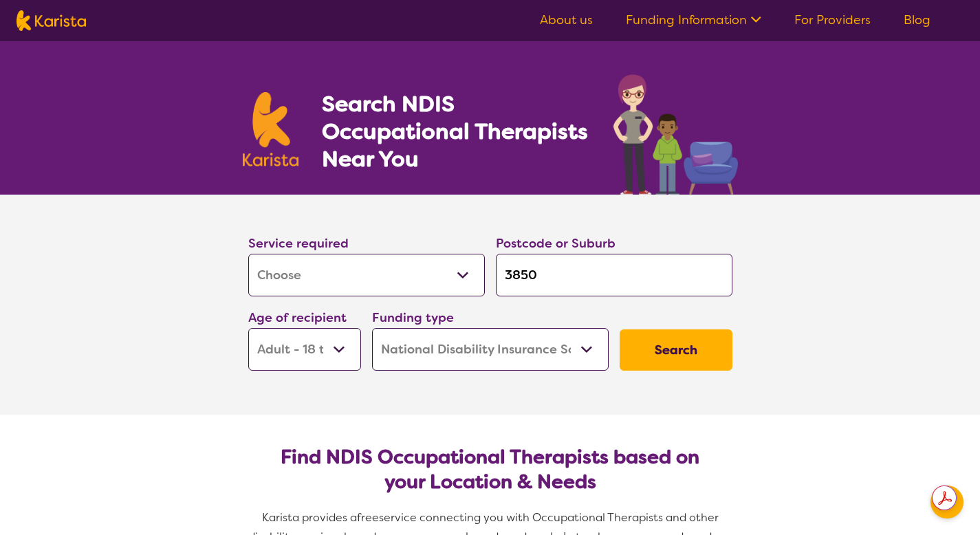 Image resolution: width=980 pixels, height=535 pixels. I want to click on label: Service required, so click(298, 243).